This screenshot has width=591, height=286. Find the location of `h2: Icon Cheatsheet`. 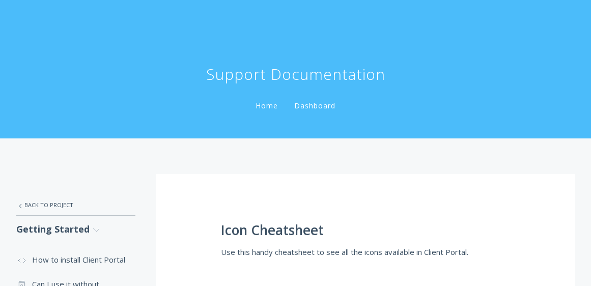

h2: Icon Cheatsheet is located at coordinates (365, 231).